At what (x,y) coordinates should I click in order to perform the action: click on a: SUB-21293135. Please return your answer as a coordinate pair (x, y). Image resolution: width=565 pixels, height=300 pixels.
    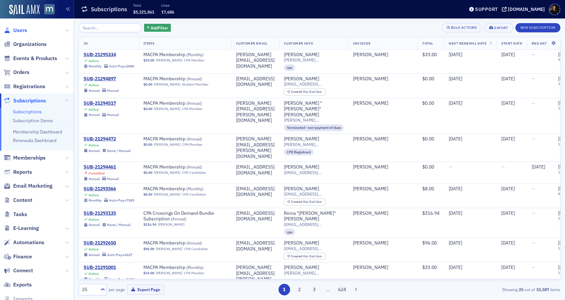
    Looking at the image, I should click on (107, 213).